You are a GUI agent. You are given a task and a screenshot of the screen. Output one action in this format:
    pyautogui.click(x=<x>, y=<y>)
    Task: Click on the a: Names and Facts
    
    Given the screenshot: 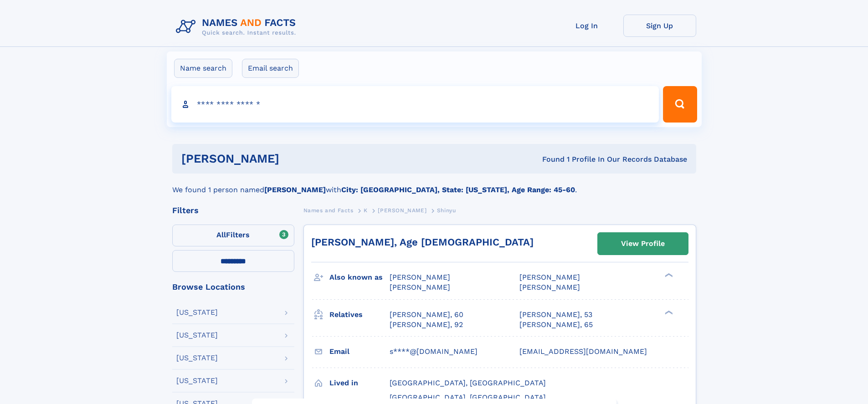 What is the action you would take?
    pyautogui.click(x=328, y=210)
    